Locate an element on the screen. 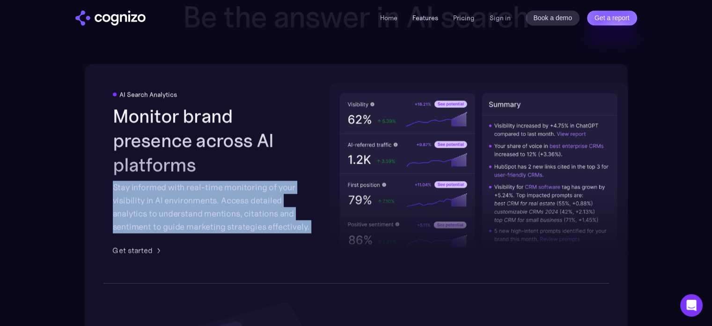 This screenshot has width=712, height=326. a: Sign in is located at coordinates (500, 18).